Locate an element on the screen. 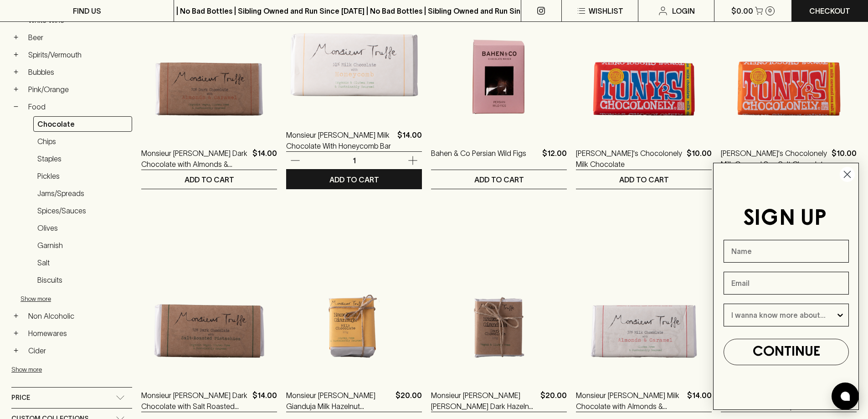  a: Food is located at coordinates (78, 107).